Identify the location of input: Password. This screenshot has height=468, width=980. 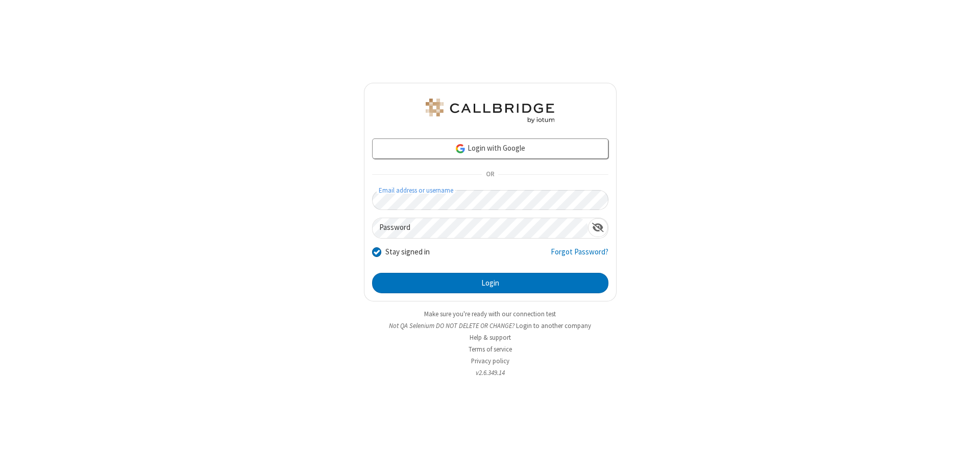
(481, 228).